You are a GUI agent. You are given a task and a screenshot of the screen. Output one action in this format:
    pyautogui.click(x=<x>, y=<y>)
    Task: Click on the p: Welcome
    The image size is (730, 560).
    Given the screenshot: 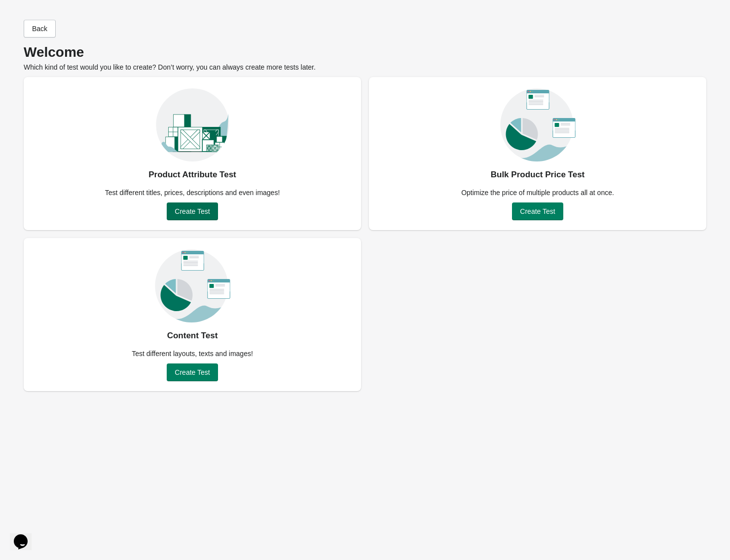 What is the action you would take?
    pyautogui.click(x=365, y=53)
    